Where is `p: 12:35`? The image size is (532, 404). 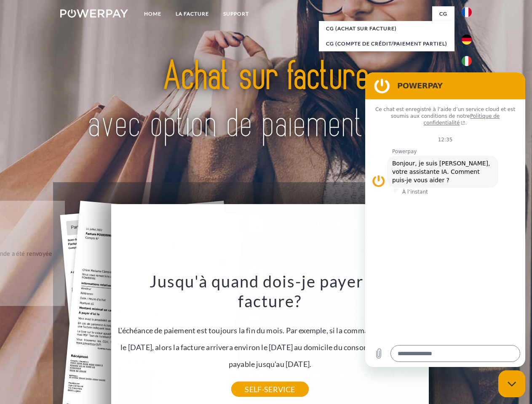 p: 12:35 is located at coordinates (80, 67).